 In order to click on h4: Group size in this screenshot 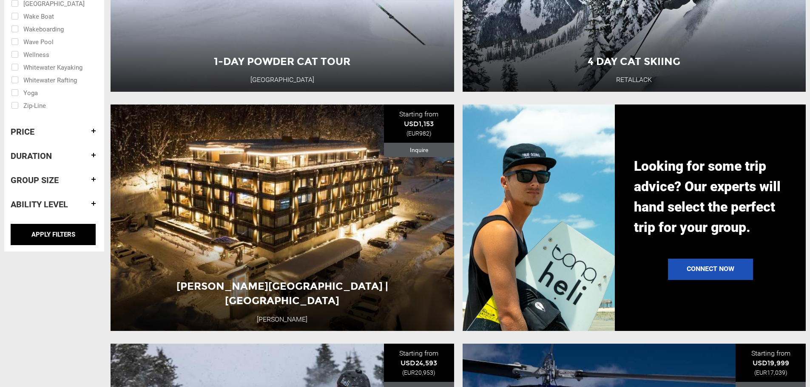, I will do `click(54, 180)`.